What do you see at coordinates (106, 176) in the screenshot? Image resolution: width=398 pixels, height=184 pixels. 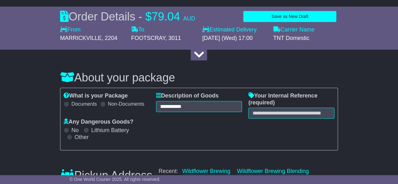 I see `h3: Pickup Address` at bounding box center [106, 176].